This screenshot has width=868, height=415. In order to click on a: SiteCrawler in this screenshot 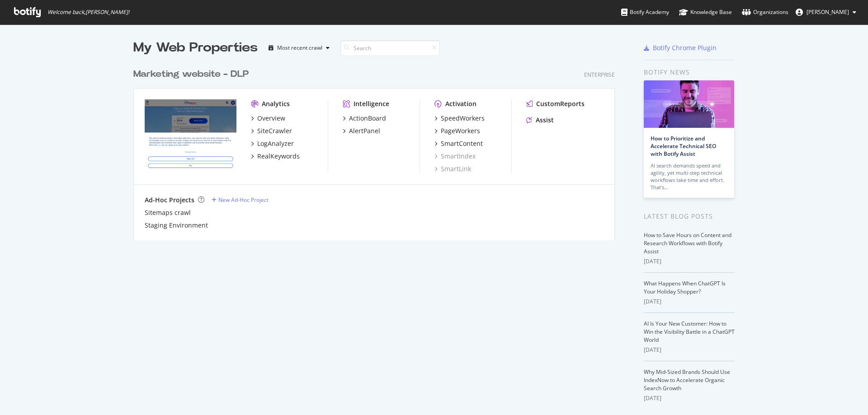, I will do `click(271, 131)`.